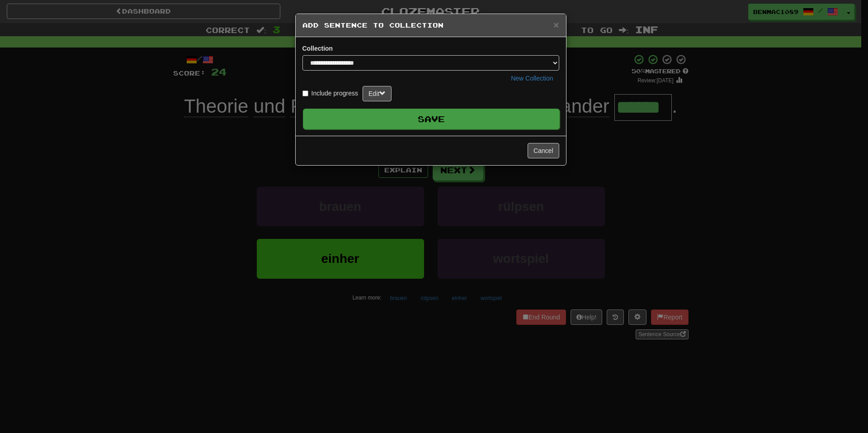 The image size is (868, 433). Describe the element at coordinates (431, 25) in the screenshot. I see `h5: Add Sentence to Collection` at that location.